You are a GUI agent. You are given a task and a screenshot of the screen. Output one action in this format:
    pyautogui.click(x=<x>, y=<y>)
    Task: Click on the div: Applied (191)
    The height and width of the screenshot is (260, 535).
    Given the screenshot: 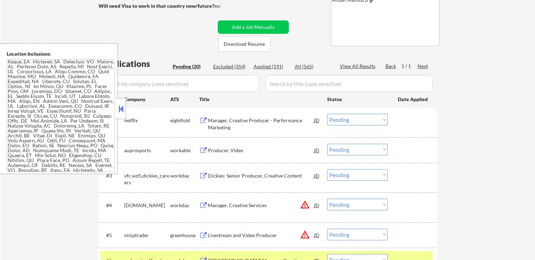 What is the action you would take?
    pyautogui.click(x=271, y=67)
    